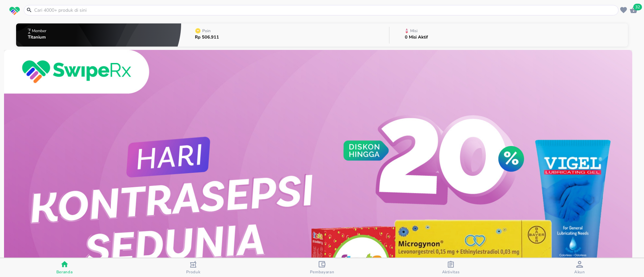 The width and height of the screenshot is (644, 277). I want to click on span: Pembayaran, so click(322, 272).